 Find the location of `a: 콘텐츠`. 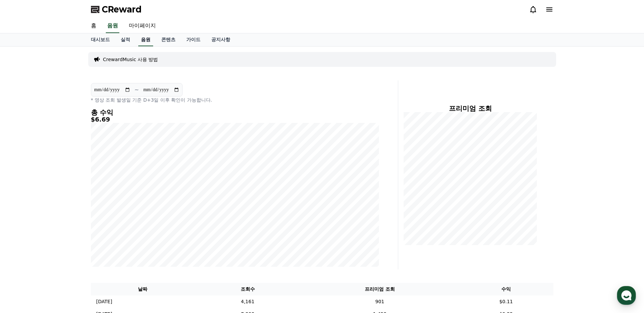

a: 콘텐츠 is located at coordinates (168, 40).